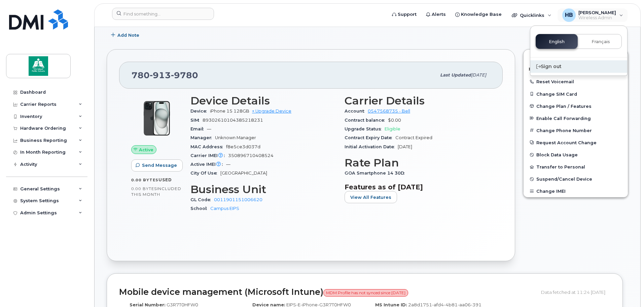 This screenshot has width=644, height=307. What do you see at coordinates (238, 199) in the screenshot?
I see `a: 0011901151006620` at bounding box center [238, 199].